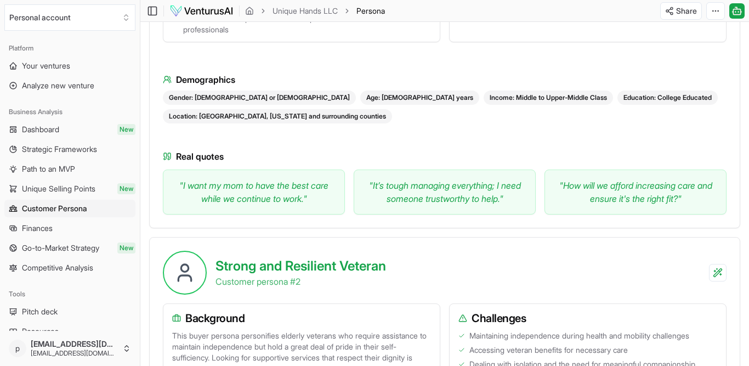 The width and height of the screenshot is (749, 366). What do you see at coordinates (70, 112) in the screenshot?
I see `div: Business Analysis` at bounding box center [70, 112].